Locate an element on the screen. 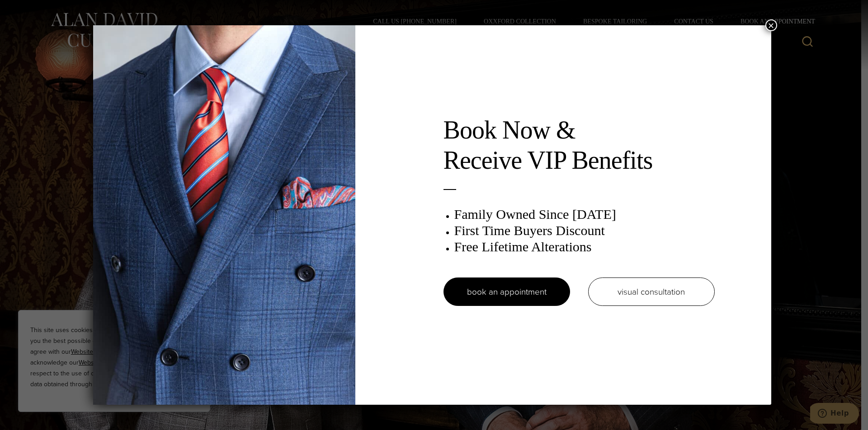  h3: Free Lifetime Alterations is located at coordinates (585, 247).